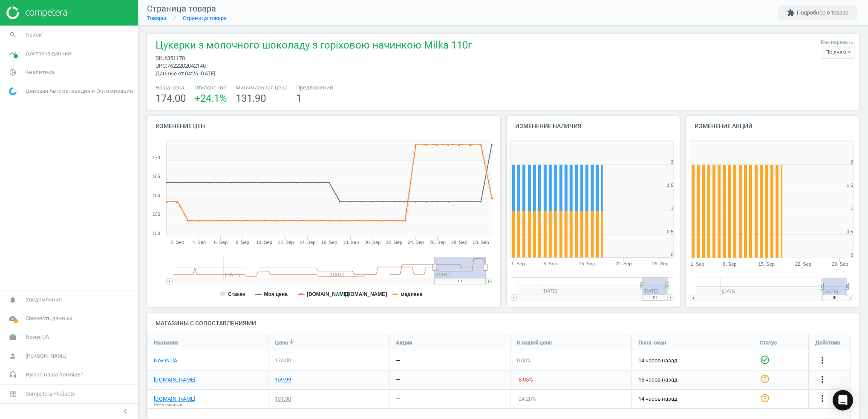 This screenshot has width=868, height=419. I want to click on span: 351170, so click(176, 58).